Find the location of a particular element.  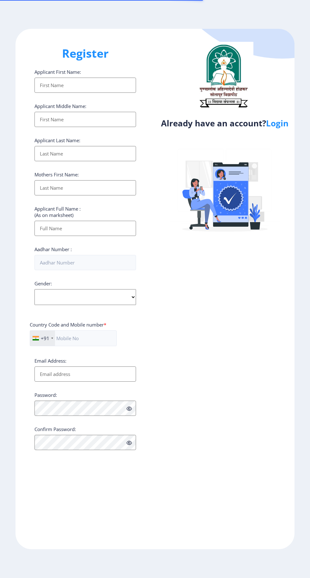

img: logo is located at coordinates (224, 76).